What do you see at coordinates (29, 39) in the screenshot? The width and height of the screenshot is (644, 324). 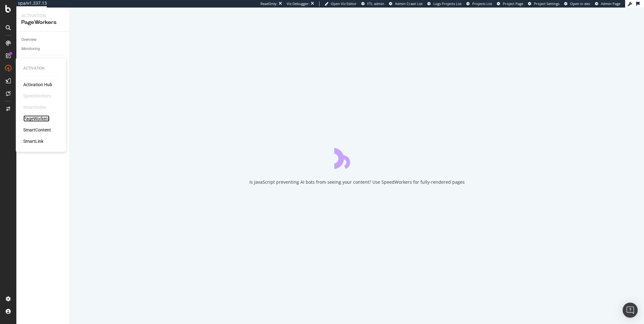 I see `div: Overview` at bounding box center [29, 39].